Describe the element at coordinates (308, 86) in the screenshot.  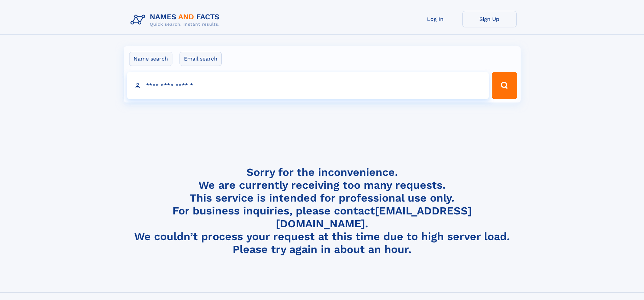
I see `input: search input` at that location.